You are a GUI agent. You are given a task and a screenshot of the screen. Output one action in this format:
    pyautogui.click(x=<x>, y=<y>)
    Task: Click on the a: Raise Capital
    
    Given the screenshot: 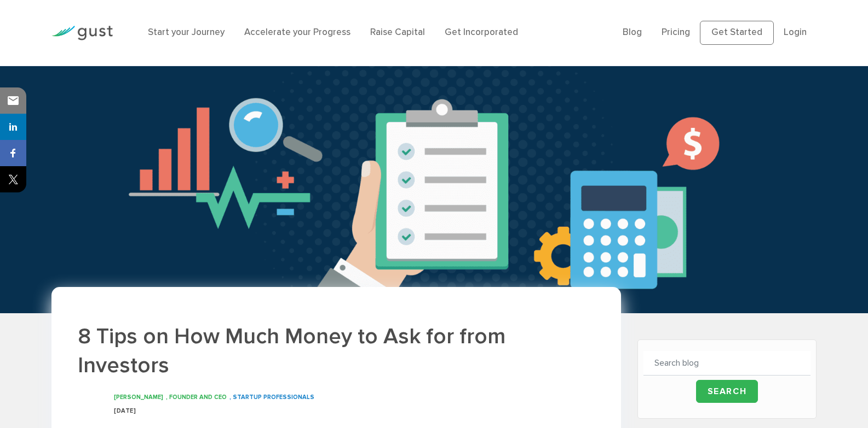 What is the action you would take?
    pyautogui.click(x=397, y=32)
    